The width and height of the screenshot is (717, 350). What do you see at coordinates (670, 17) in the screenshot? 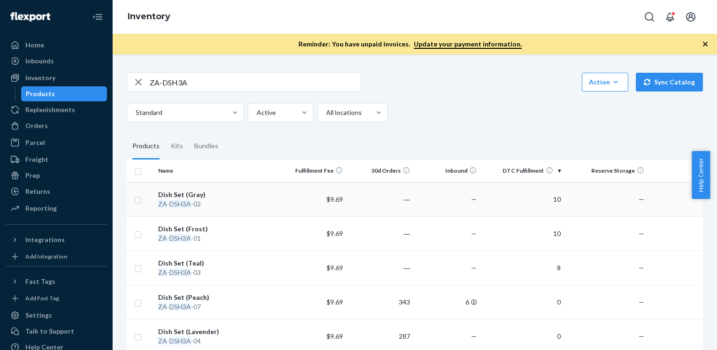
I see `button: Open notifications` at bounding box center [670, 17].